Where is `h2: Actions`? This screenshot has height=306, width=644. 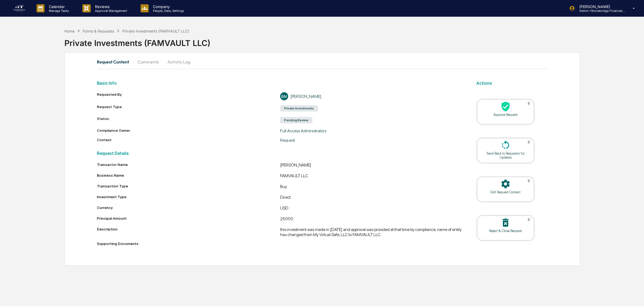
h2: Actions is located at coordinates (512, 83).